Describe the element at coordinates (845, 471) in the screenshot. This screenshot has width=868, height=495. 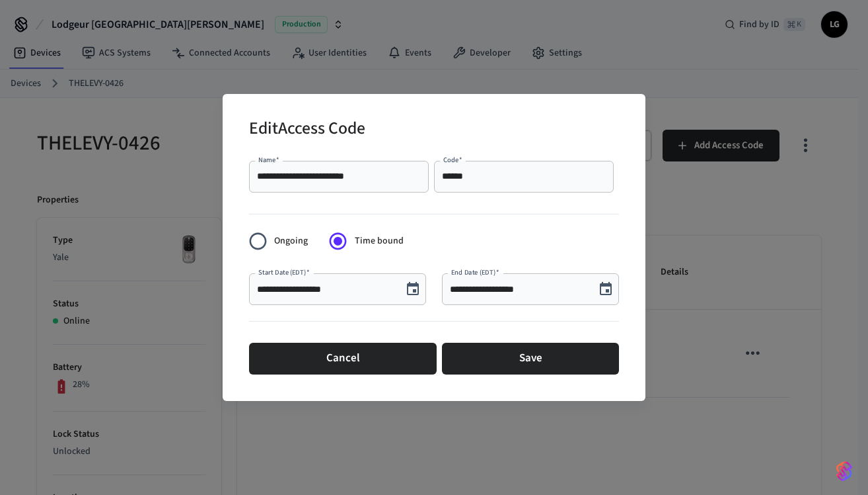
I see `img: SeamLogoGradient.69752ec5.svg` at that location.